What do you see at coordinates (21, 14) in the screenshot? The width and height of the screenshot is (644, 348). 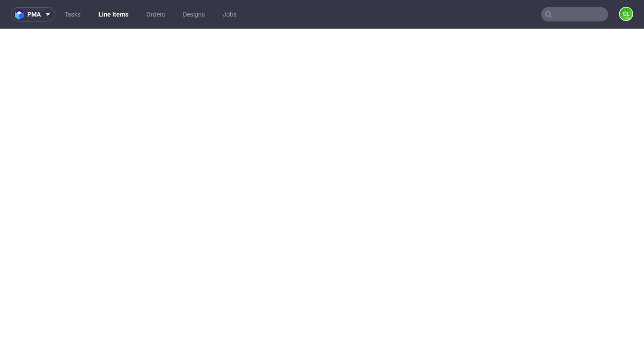 I see `img: logo` at bounding box center [21, 14].